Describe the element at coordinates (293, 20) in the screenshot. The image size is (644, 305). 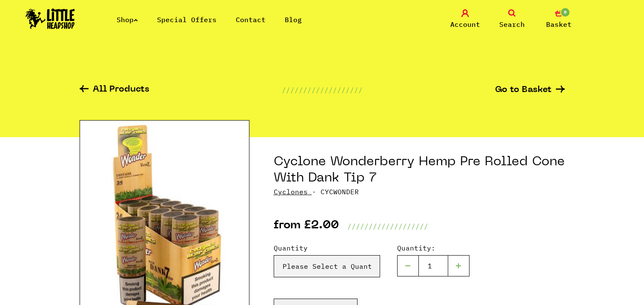
I see `a: Blog` at that location.